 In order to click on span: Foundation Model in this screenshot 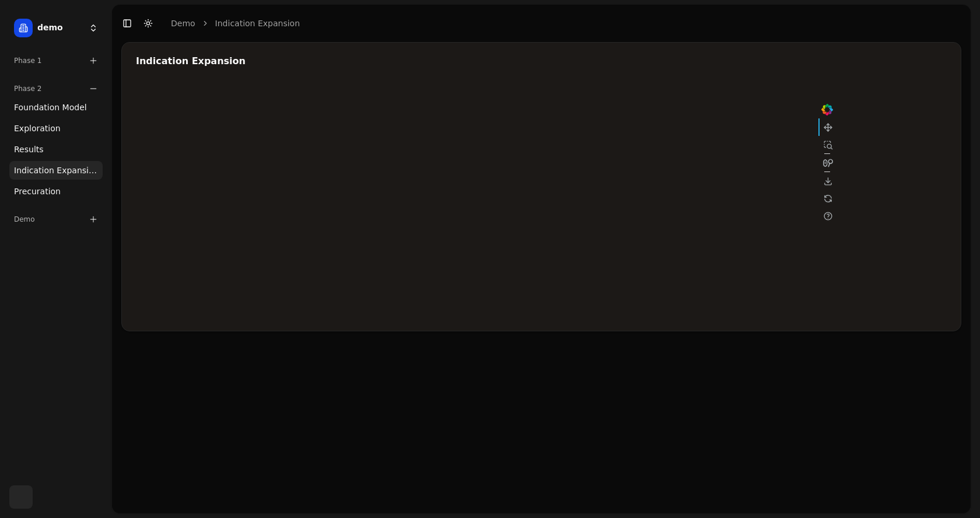, I will do `click(50, 107)`.